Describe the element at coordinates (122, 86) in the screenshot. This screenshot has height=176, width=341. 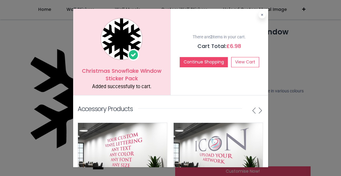
I see `div: Added successfully to cart.` at that location.